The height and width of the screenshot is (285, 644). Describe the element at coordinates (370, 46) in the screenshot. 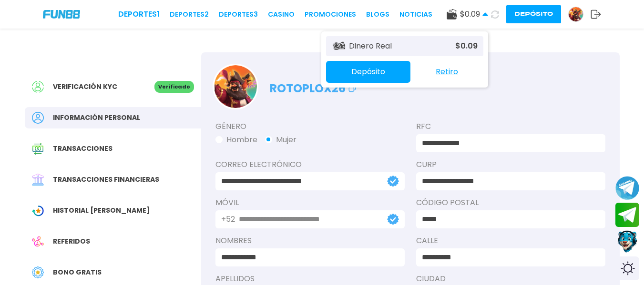

I see `p: Dinero Real` at that location.